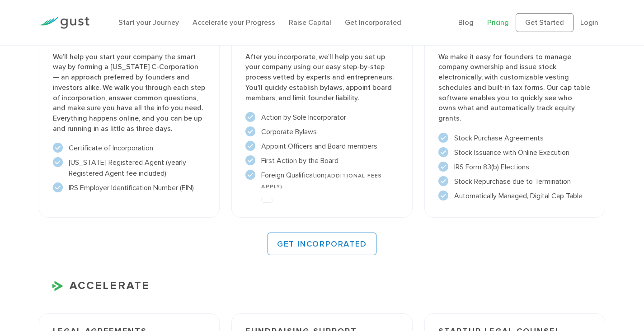 Image resolution: width=644 pixels, height=331 pixels. I want to click on li: Appoint Officers and Board members, so click(322, 146).